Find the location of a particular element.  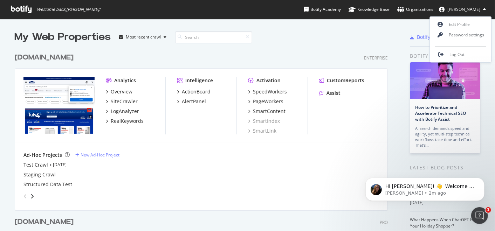

div: Botify news is located at coordinates (445, 56).